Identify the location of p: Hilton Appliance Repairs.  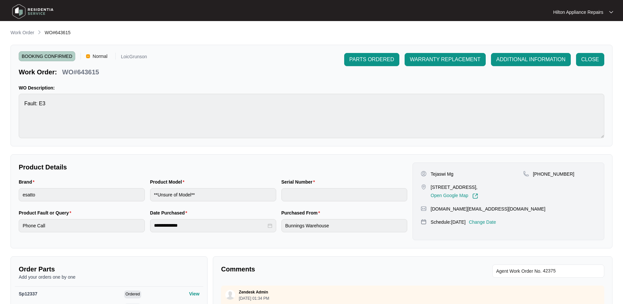
(578, 12).